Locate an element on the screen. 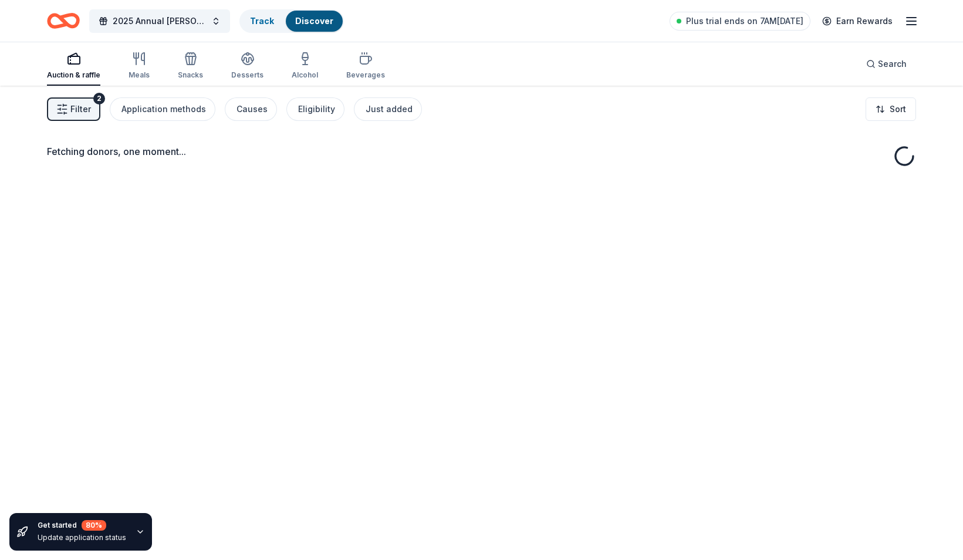 Image resolution: width=963 pixels, height=560 pixels. div: Causes is located at coordinates (252, 109).